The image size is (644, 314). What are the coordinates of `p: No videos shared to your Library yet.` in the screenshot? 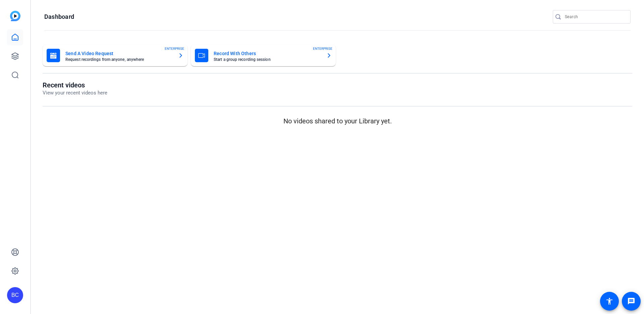 It's located at (338, 121).